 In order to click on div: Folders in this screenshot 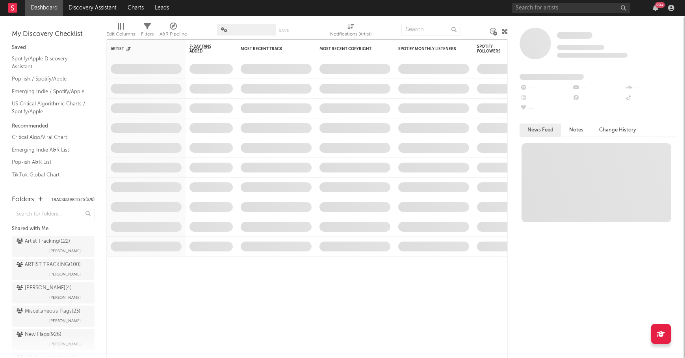, I will do `click(23, 199)`.